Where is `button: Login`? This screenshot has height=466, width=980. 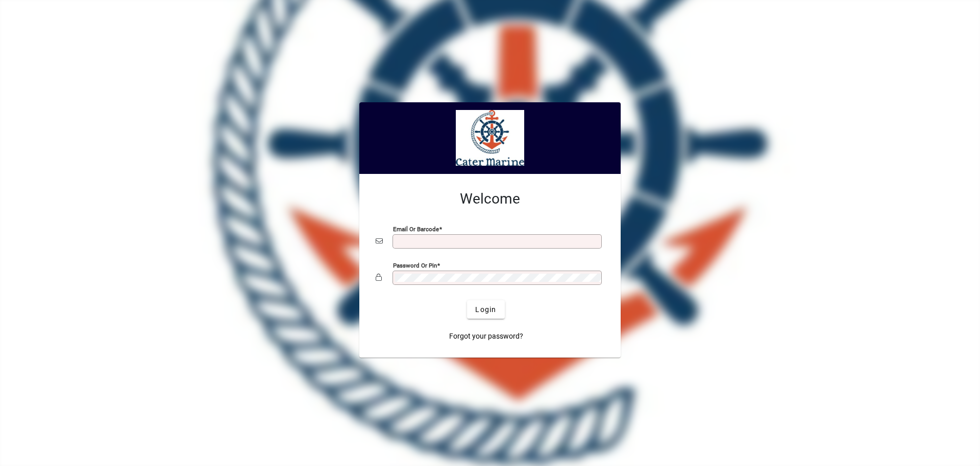
button: Login is located at coordinates (485, 309).